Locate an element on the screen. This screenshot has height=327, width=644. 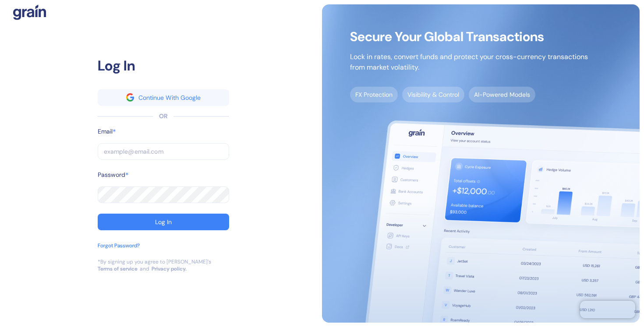
span: Secure Your Global Transactions is located at coordinates (469, 37).